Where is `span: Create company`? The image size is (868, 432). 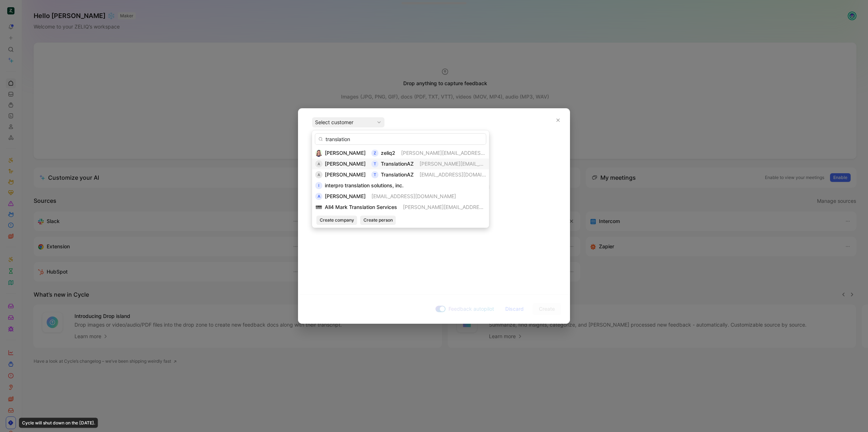 span: Create company is located at coordinates (336, 220).